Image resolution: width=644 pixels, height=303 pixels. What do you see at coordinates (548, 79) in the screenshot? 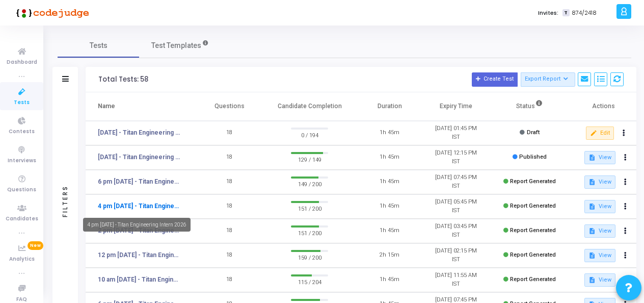
I see `button: Export Report` at bounding box center [548, 79].